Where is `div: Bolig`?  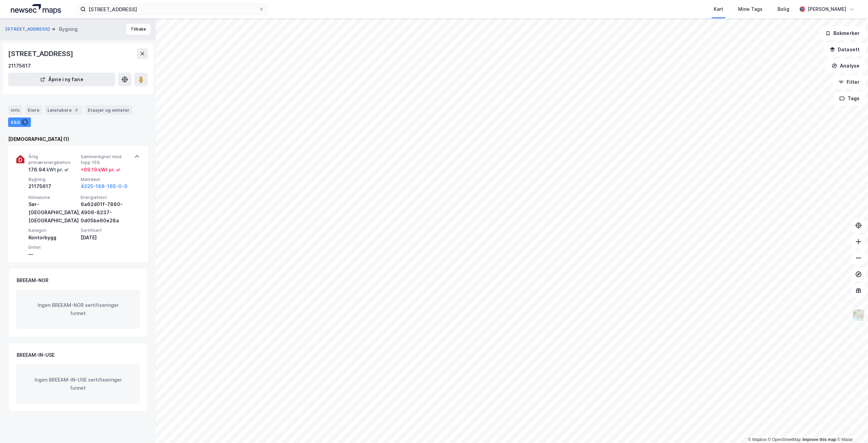
div: Bolig is located at coordinates (783, 9).